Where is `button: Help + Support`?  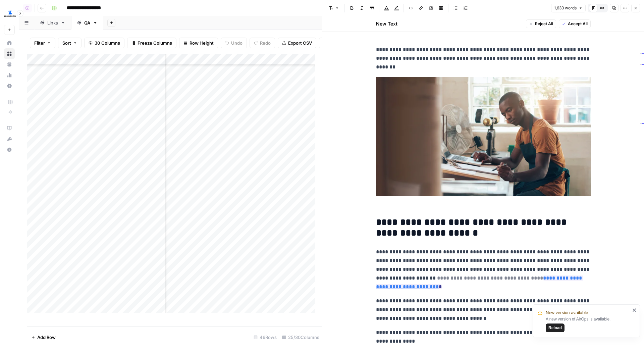
button: Help + Support is located at coordinates (9, 150).